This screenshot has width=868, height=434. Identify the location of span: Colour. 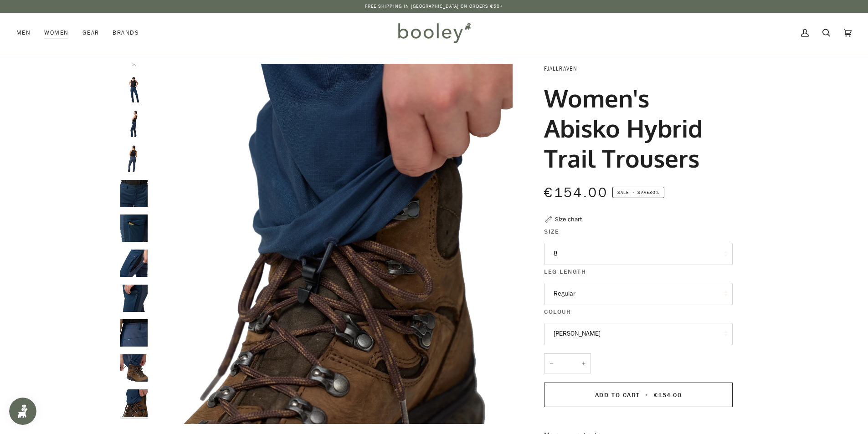
(557, 312).